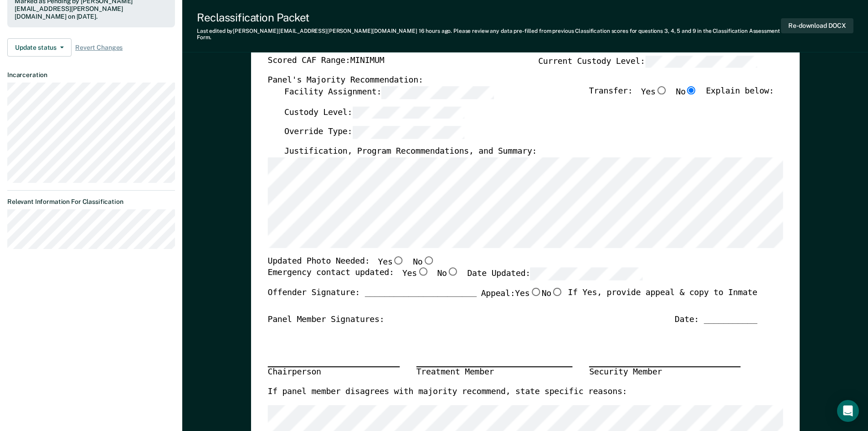  I want to click on dt: Relevant Information For Classification, so click(91, 202).